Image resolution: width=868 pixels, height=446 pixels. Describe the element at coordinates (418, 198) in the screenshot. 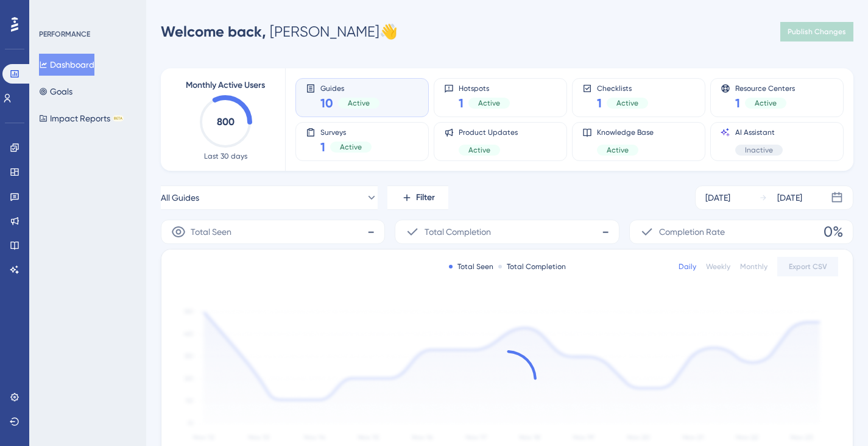

I see `button: Filter` at that location.